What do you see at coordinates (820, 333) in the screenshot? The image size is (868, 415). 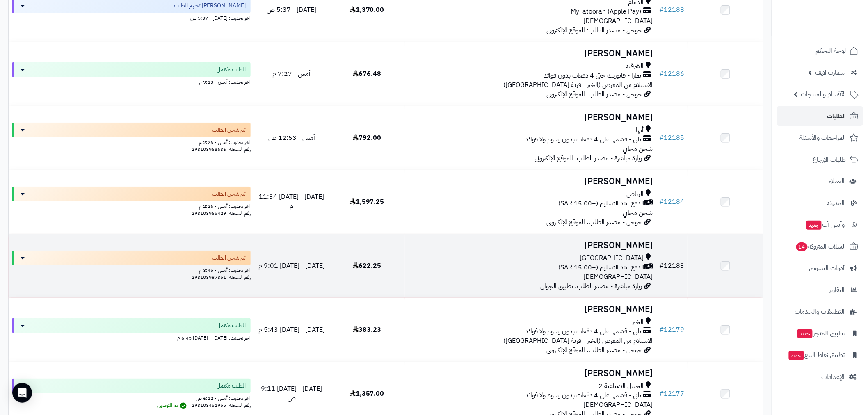 I see `a: تطبيق المتجرجديد` at bounding box center [820, 333].